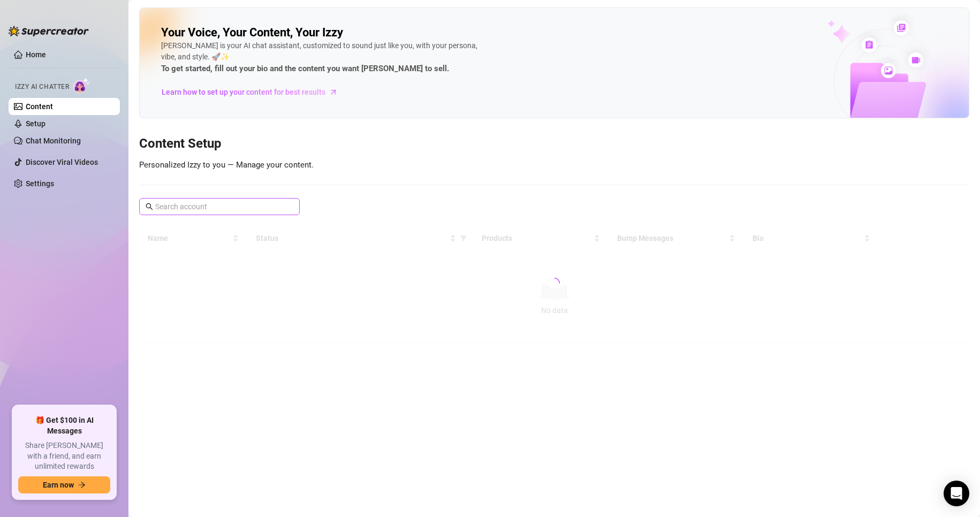 The width and height of the screenshot is (980, 517). I want to click on span: Earn now, so click(58, 485).